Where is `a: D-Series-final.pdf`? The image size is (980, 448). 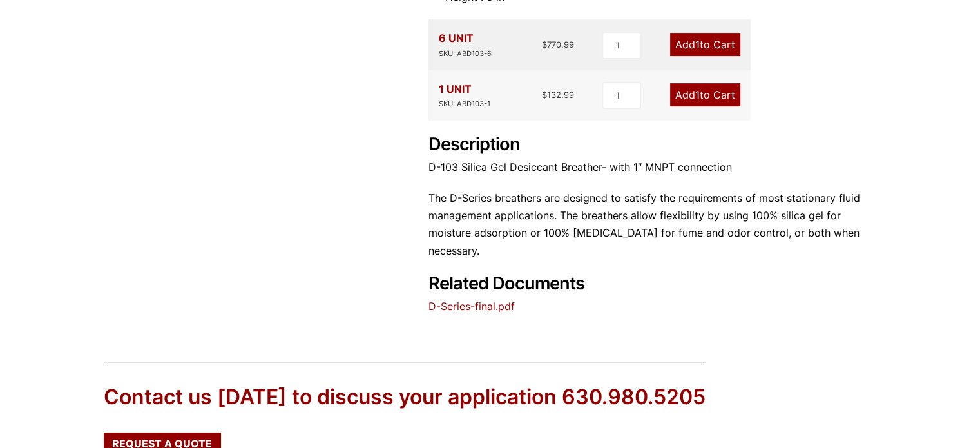 a: D-Series-final.pdf is located at coordinates (472, 306).